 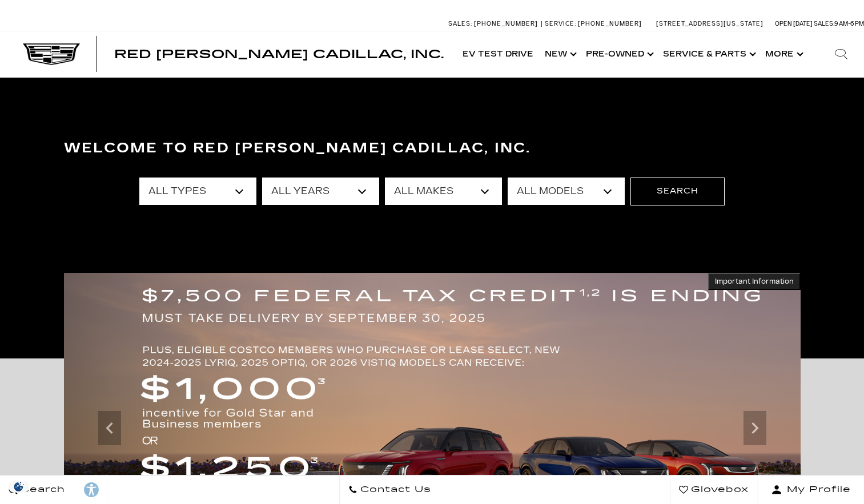 I want to click on img: Cadillac Dark Logo with Cadillac White Text, so click(x=51, y=54).